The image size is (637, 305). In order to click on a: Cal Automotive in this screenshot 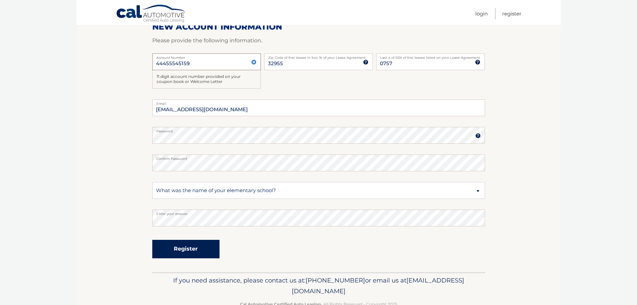, I will do `click(151, 14)`.